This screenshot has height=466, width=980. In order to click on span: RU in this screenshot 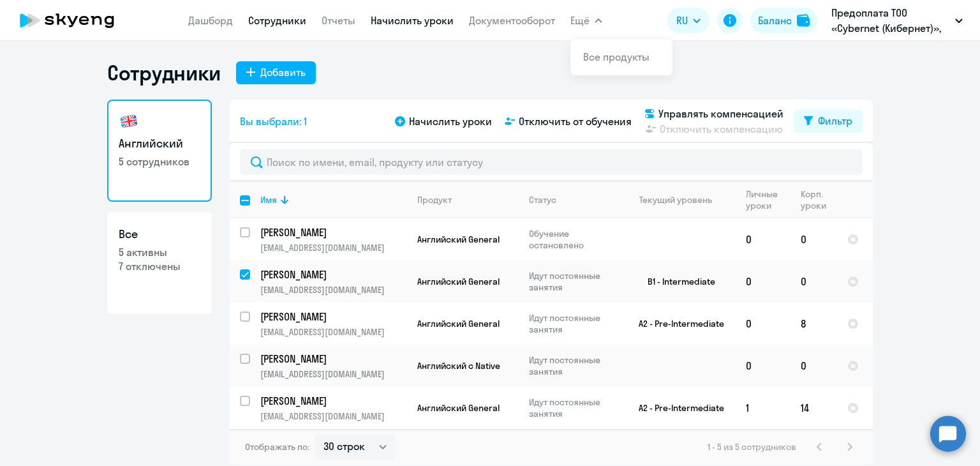, I will do `click(682, 20)`.